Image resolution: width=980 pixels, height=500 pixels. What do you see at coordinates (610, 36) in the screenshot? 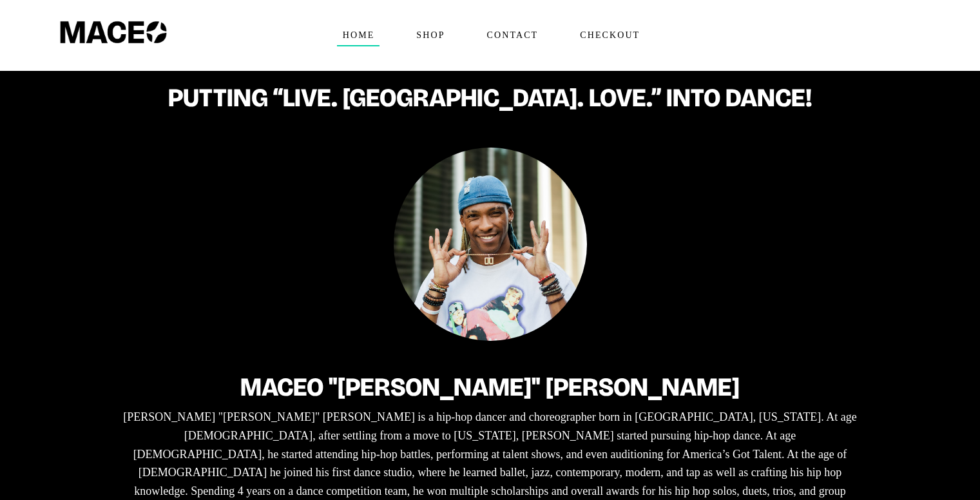
I see `span: Checkout` at bounding box center [610, 36].